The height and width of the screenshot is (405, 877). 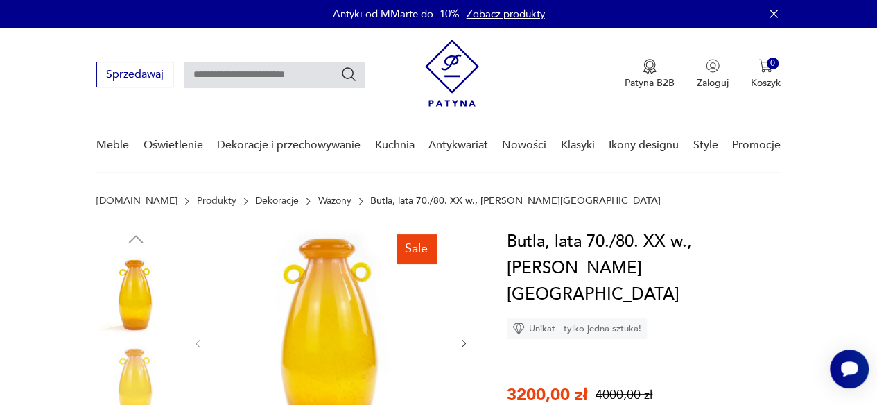 I want to click on button: Zaloguj, so click(x=713, y=74).